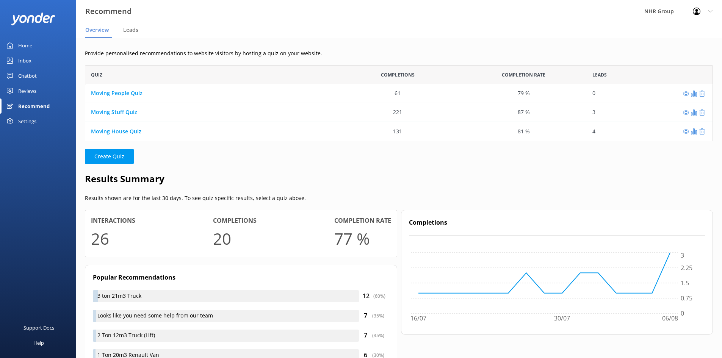 Image resolution: width=722 pixels, height=358 pixels. Describe the element at coordinates (241, 278) in the screenshot. I see `h4: Popular Recommendations` at that location.